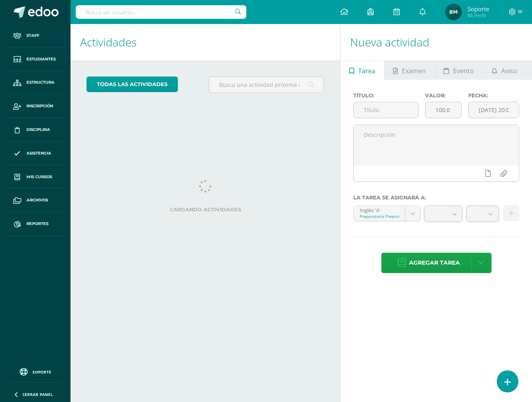 The image size is (532, 402). Describe the element at coordinates (479, 15) in the screenshot. I see `span: Mi Perfil` at that location.